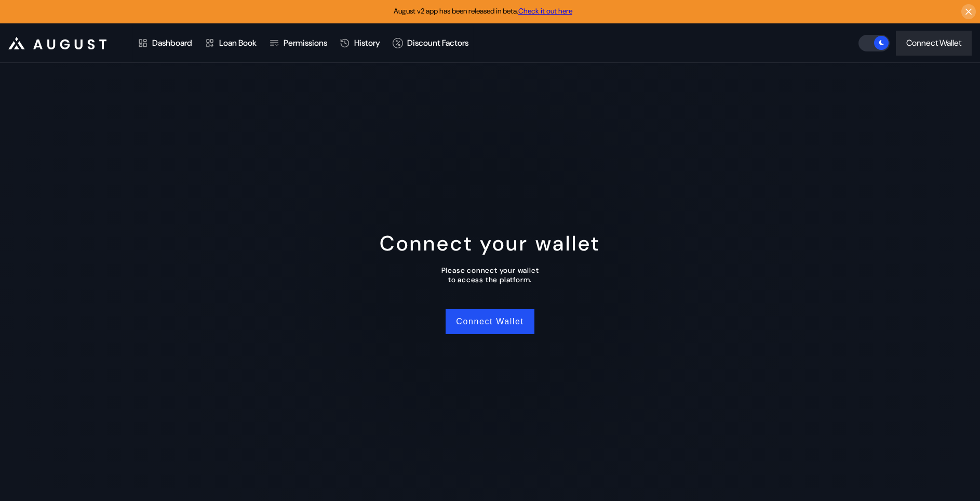 This screenshot has height=501, width=980. Describe the element at coordinates (298, 43) in the screenshot. I see `a: Permissions` at that location.